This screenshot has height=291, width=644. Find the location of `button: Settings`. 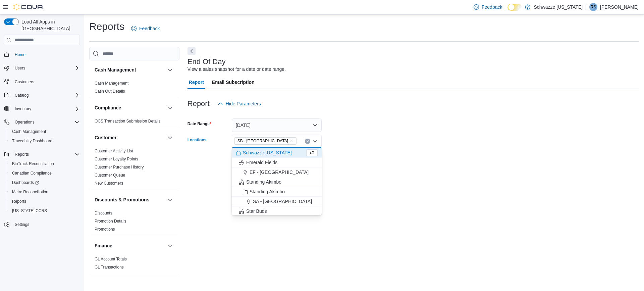

button: Settings is located at coordinates (42, 224).